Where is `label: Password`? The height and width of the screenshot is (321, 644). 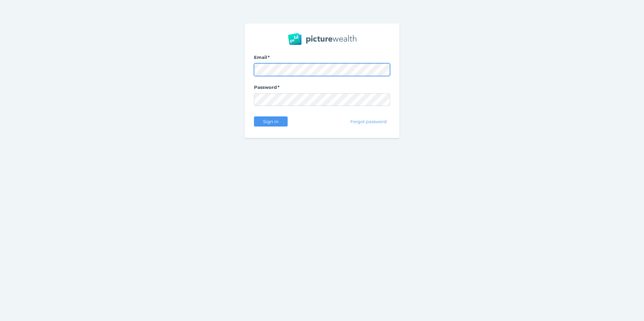 label: Password is located at coordinates (322, 89).